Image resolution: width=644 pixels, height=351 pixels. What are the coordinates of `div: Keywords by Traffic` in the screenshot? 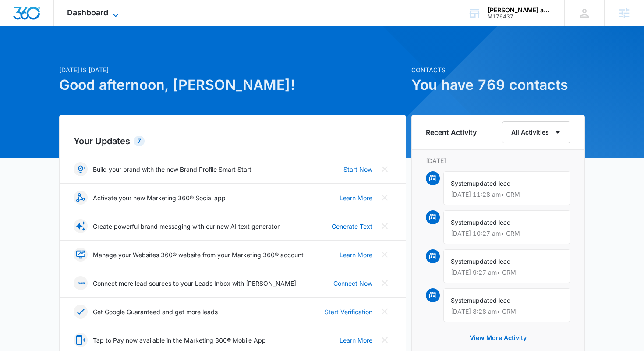 It's located at (122, 54).